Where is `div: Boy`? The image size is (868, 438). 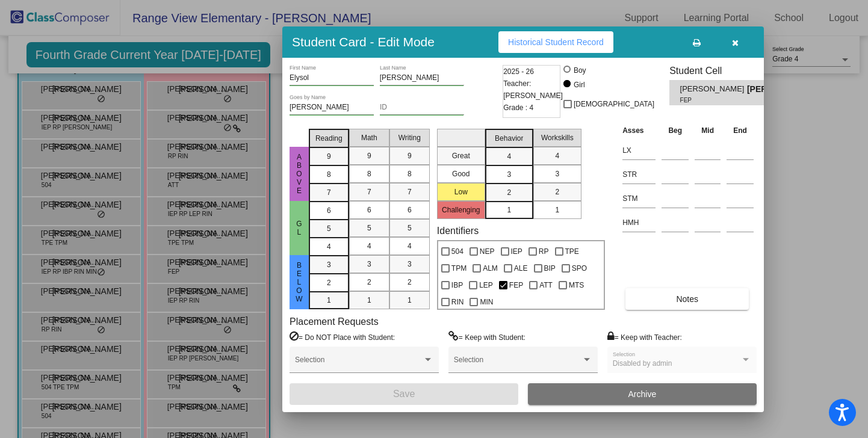
div: Boy is located at coordinates (580, 71).